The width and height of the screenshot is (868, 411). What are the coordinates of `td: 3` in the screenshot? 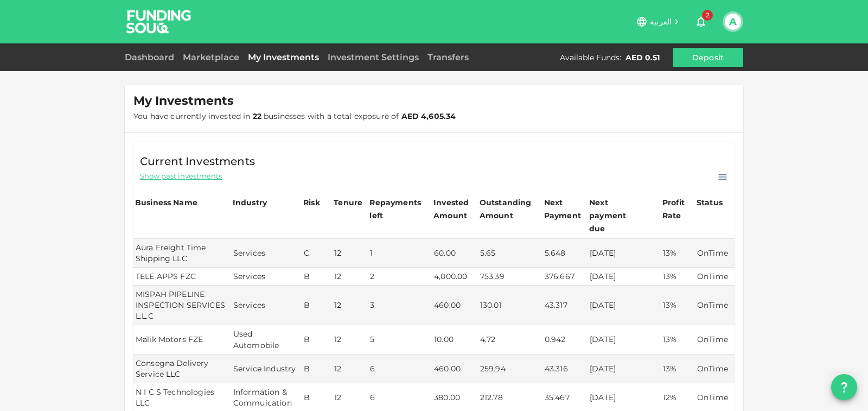 It's located at (400, 305).